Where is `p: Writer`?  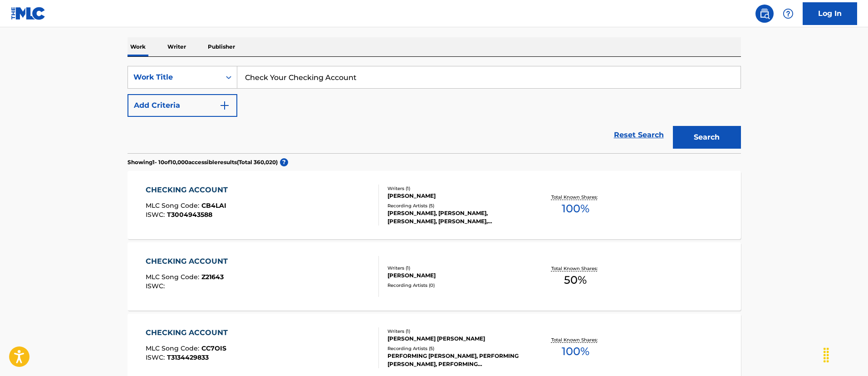
p: Writer is located at coordinates (177, 47).